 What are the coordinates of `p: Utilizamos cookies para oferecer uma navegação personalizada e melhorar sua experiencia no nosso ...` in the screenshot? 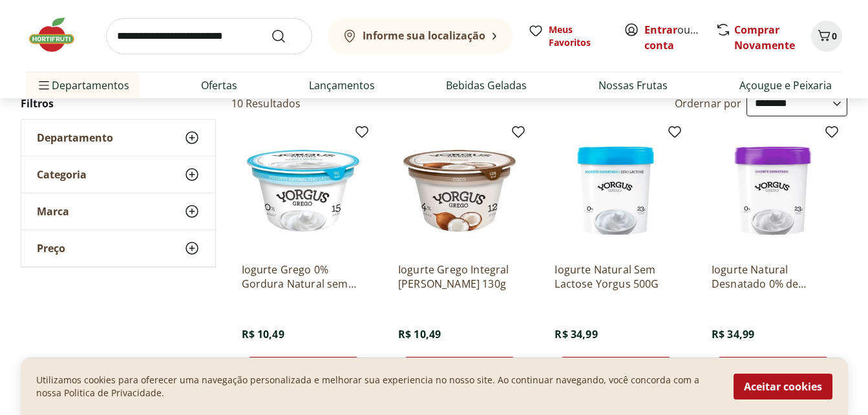 It's located at (377, 387).